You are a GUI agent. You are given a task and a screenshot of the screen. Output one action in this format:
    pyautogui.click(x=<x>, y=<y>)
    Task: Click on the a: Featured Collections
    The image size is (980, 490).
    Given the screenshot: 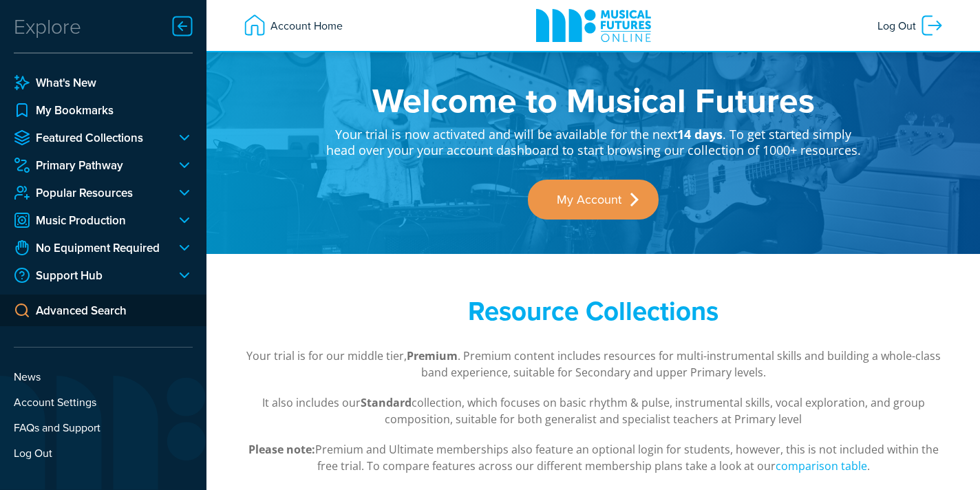 What is the action you would take?
    pyautogui.click(x=89, y=138)
    